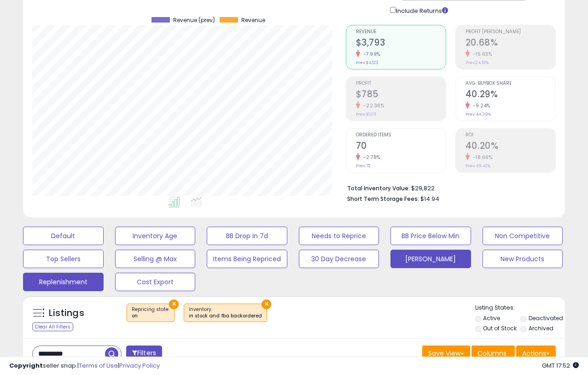 This screenshot has width=588, height=375. I want to click on a: Terms of Use, so click(98, 365).